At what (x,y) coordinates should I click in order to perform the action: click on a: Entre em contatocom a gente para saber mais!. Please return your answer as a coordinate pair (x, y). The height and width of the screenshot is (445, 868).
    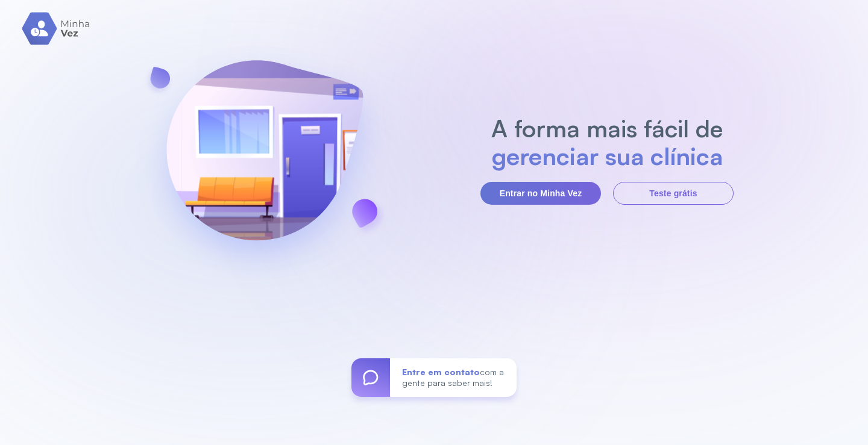
    Looking at the image, I should click on (434, 378).